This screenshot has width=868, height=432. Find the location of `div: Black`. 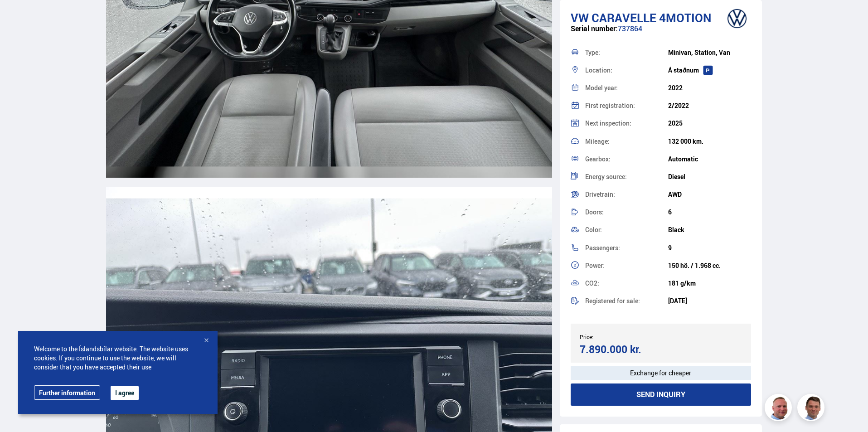

div: Black is located at coordinates (709, 230).